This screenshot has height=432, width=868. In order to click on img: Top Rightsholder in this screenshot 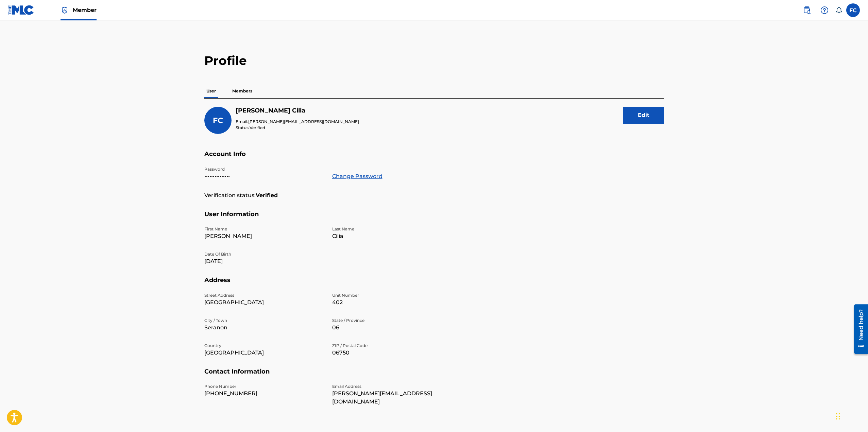, I will do `click(65, 10)`.